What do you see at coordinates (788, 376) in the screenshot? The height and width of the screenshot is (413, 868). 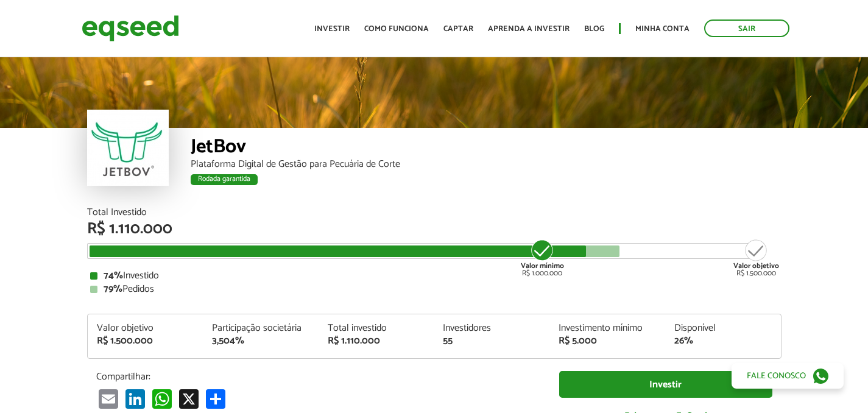 I see `a: Fale conosco` at bounding box center [788, 376].